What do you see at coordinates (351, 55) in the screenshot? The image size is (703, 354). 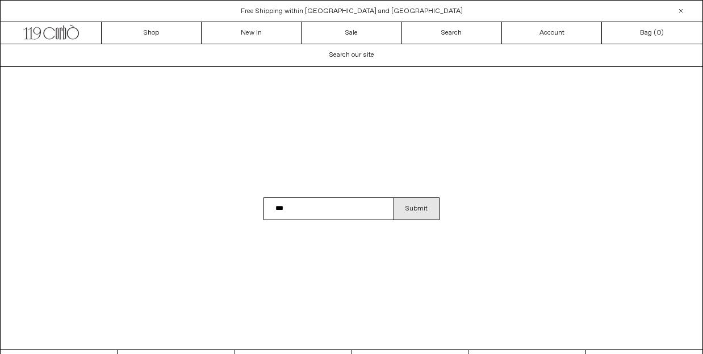 I see `span: Search our site` at bounding box center [351, 55].